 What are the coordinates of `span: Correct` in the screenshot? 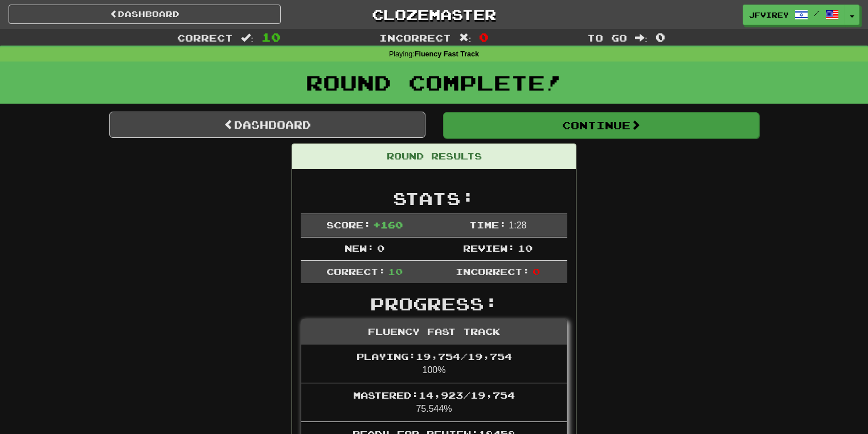 It's located at (205, 38).